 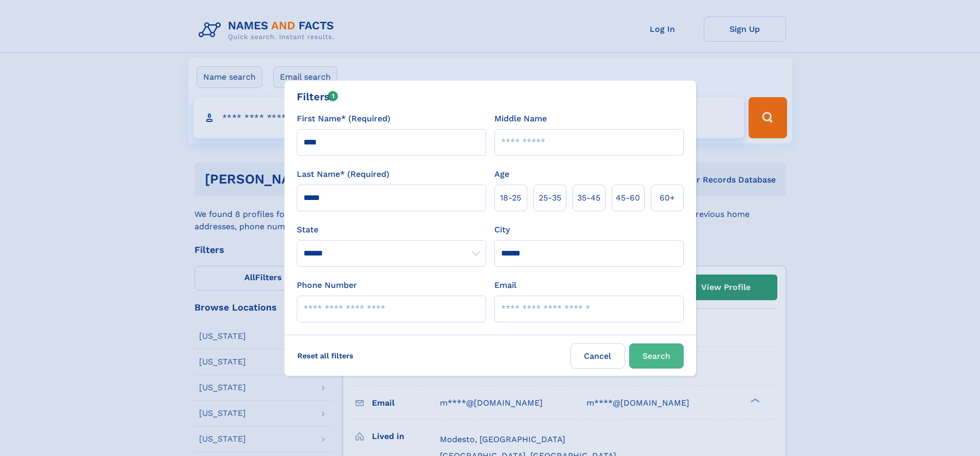 What do you see at coordinates (628, 198) in the screenshot?
I see `span: 45‑60` at bounding box center [628, 198].